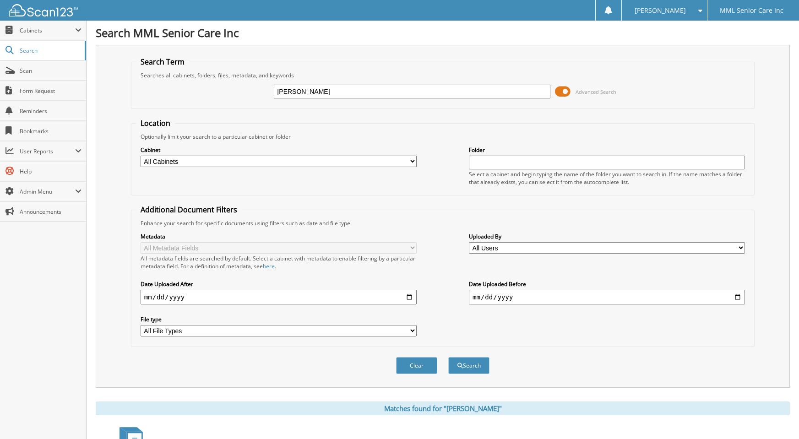 The image size is (799, 439). Describe the element at coordinates (607, 178) in the screenshot. I see `div: Select a cabinet and begin typing the name of the folder you want to search in. If the name match...` at that location.